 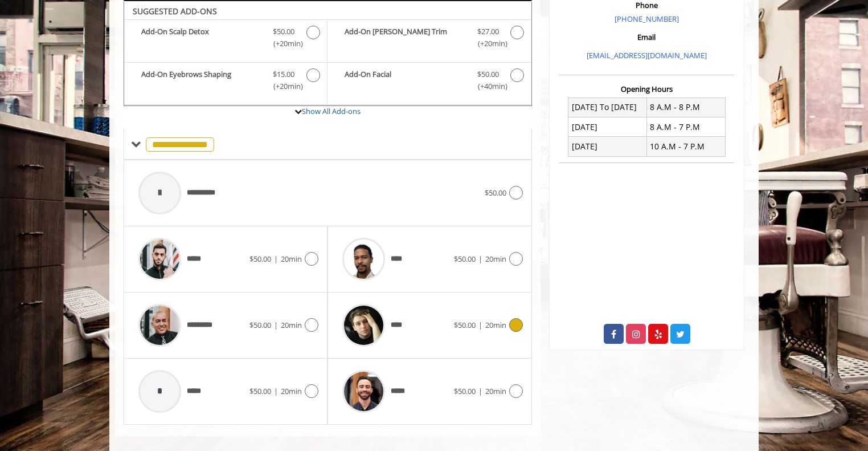 I want to click on td: 8 A.M - 7 P.M, so click(x=686, y=127).